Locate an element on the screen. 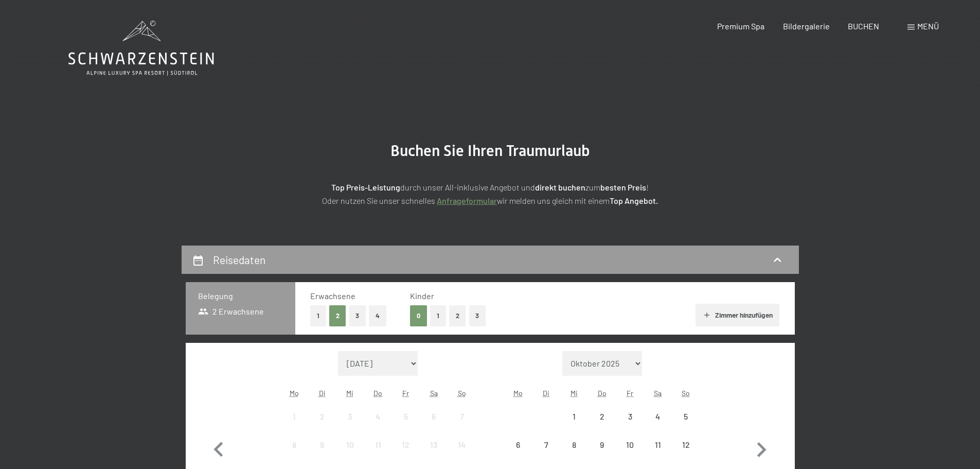 This screenshot has width=980, height=469. div: Sat Sep 13 2025 is located at coordinates (434, 445).